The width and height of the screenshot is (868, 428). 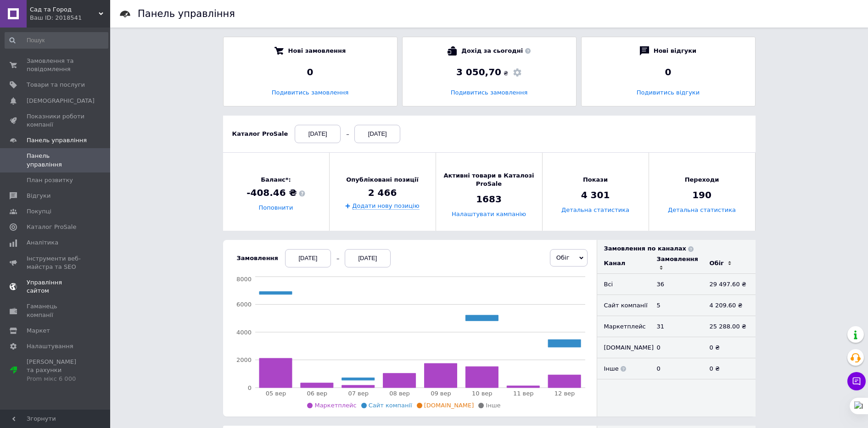 I want to click on tspan: 08 вер, so click(x=399, y=393).